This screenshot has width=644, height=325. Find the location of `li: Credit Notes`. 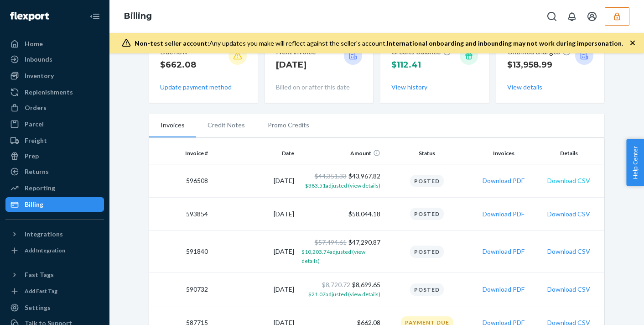

li: Credit Notes is located at coordinates (226, 125).